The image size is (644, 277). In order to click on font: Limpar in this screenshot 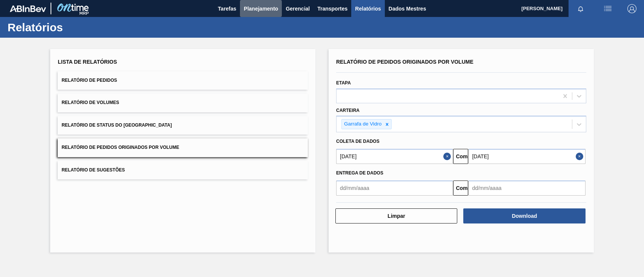, I will do `click(396, 216)`.